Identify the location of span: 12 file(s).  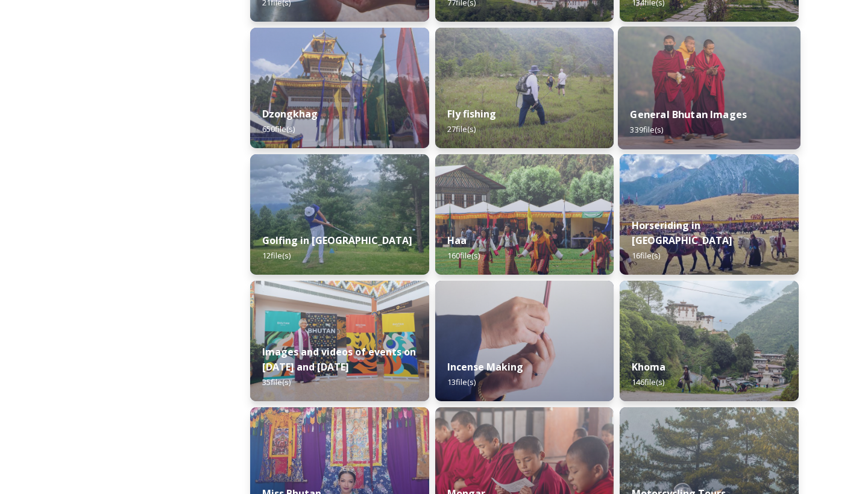
(276, 255).